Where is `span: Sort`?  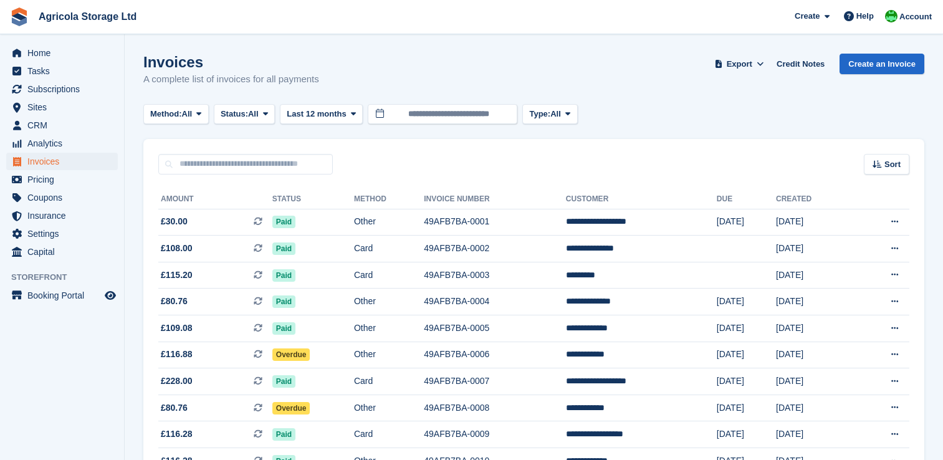 span: Sort is located at coordinates (893, 165).